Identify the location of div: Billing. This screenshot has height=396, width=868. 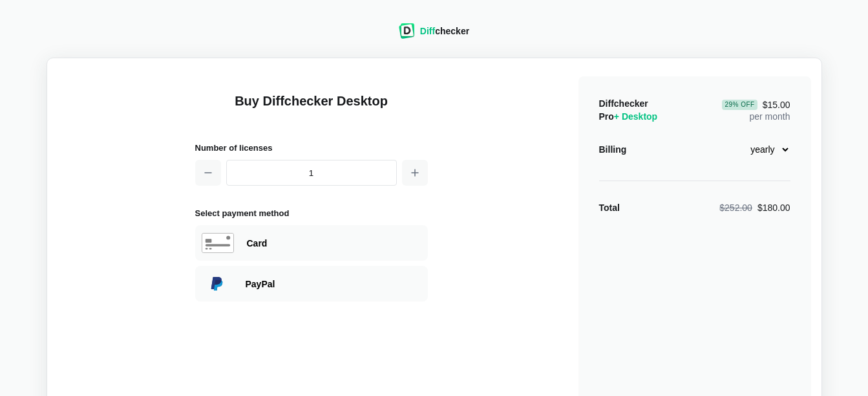
(613, 150).